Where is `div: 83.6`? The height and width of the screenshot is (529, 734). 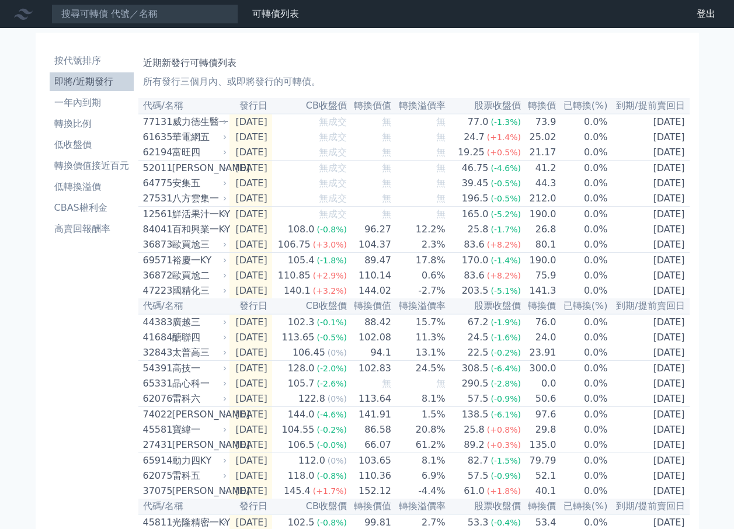
div: 83.6 is located at coordinates (474, 275).